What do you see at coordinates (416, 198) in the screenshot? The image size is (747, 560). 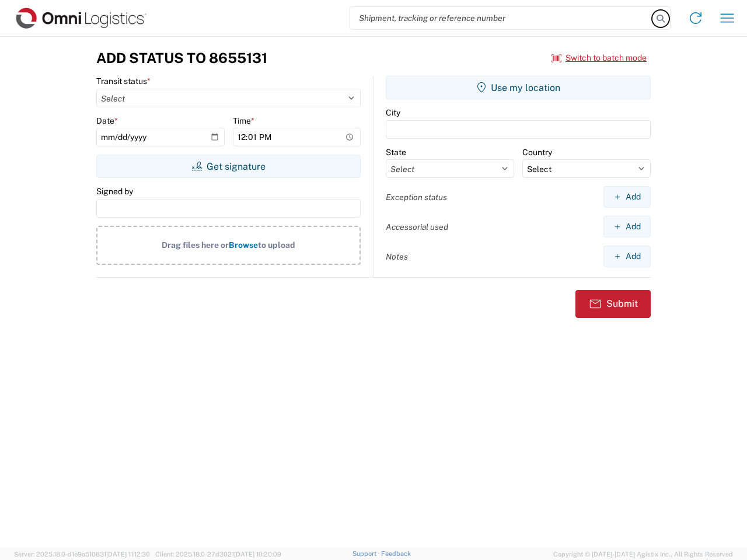 I see `label: Exception status` at bounding box center [416, 198].